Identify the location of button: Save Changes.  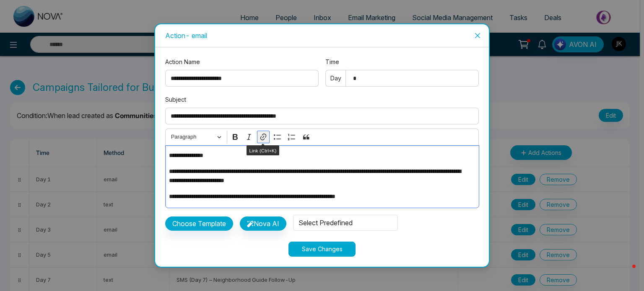
(322, 250).